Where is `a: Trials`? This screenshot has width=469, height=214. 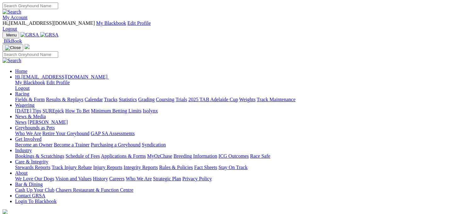
a: Trials is located at coordinates (181, 99).